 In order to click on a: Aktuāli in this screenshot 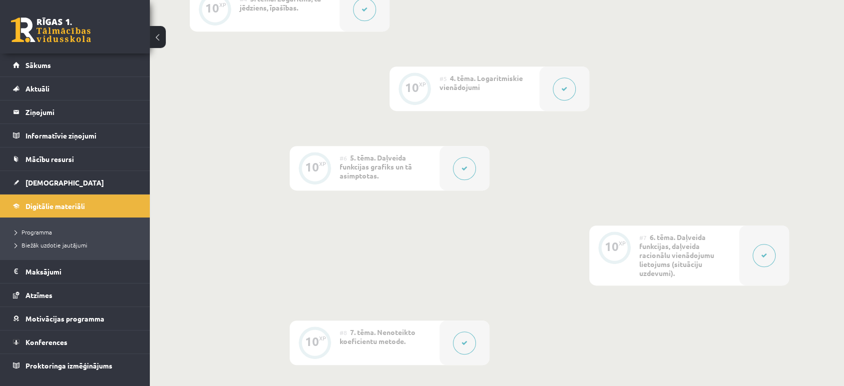, I will do `click(75, 88)`.